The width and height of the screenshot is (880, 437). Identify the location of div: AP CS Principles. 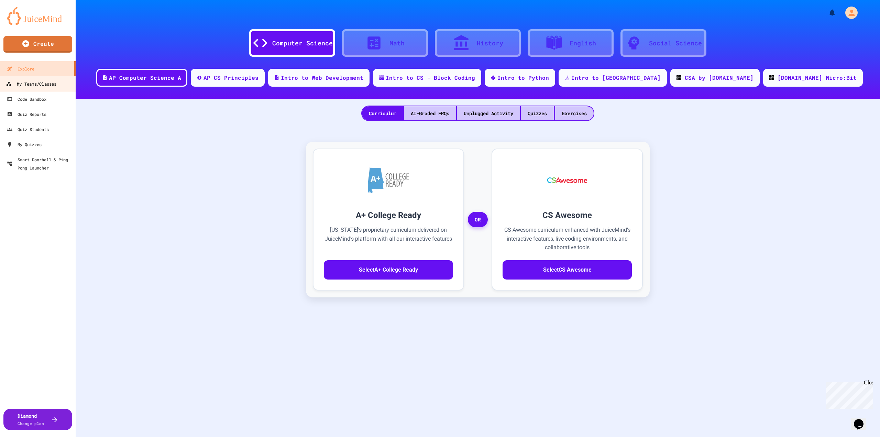
(231, 78).